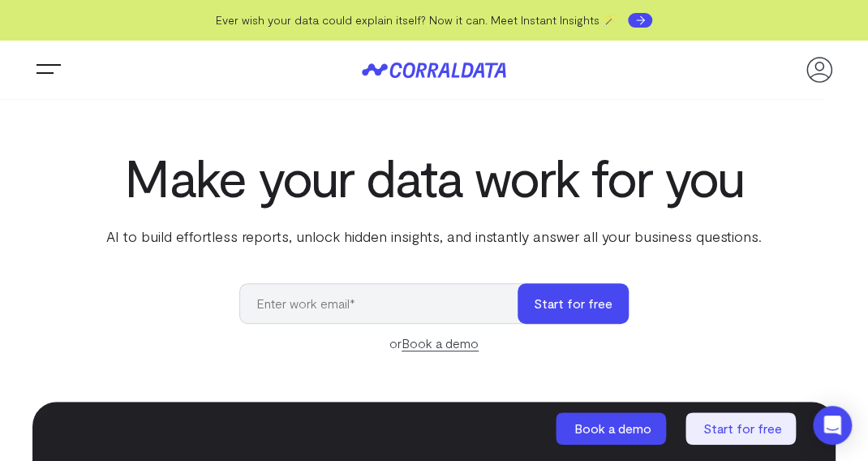 Image resolution: width=868 pixels, height=461 pixels. What do you see at coordinates (434, 177) in the screenshot?
I see `h1: Make your data work for you` at bounding box center [434, 177].